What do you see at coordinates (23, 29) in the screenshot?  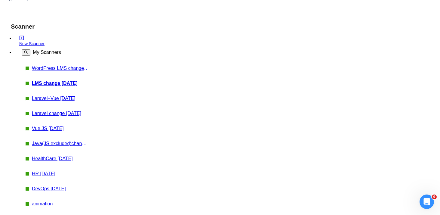 I see `span: Scanner` at bounding box center [23, 29].